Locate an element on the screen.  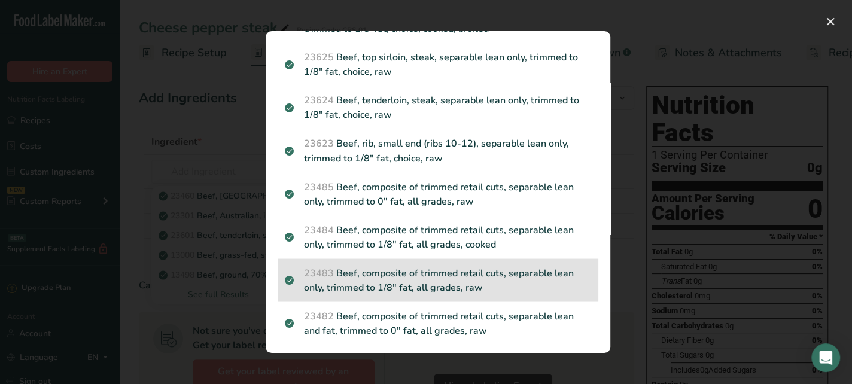
span: 23624 is located at coordinates (319, 101).